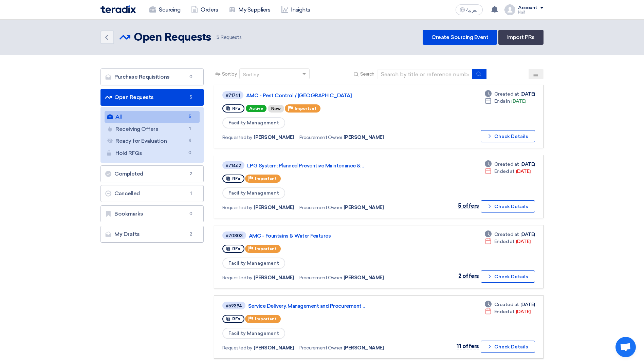 This screenshot has width=644, height=364. Describe the element at coordinates (459, 37) in the screenshot. I see `a: Create Sourcing Event` at that location.